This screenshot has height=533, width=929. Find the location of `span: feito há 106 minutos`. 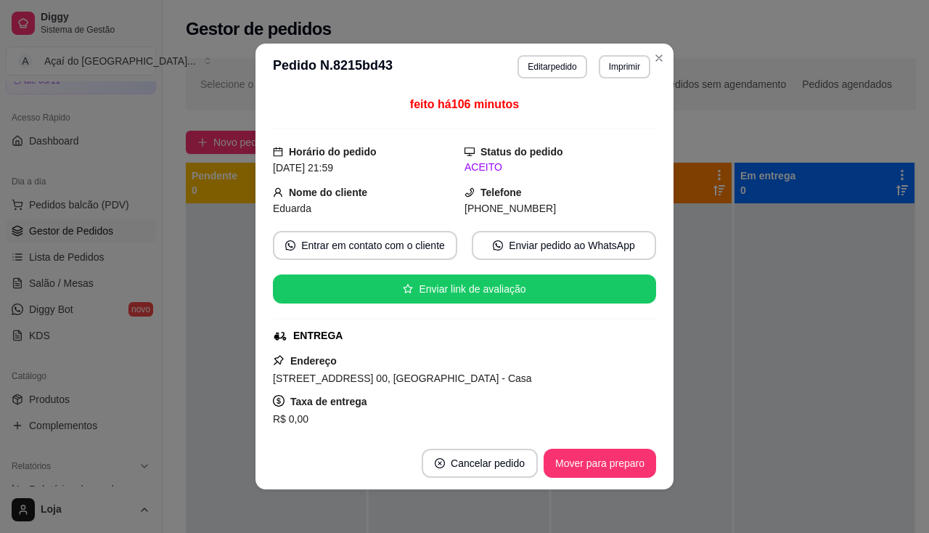

span: feito há 106 minutos is located at coordinates (464, 104).